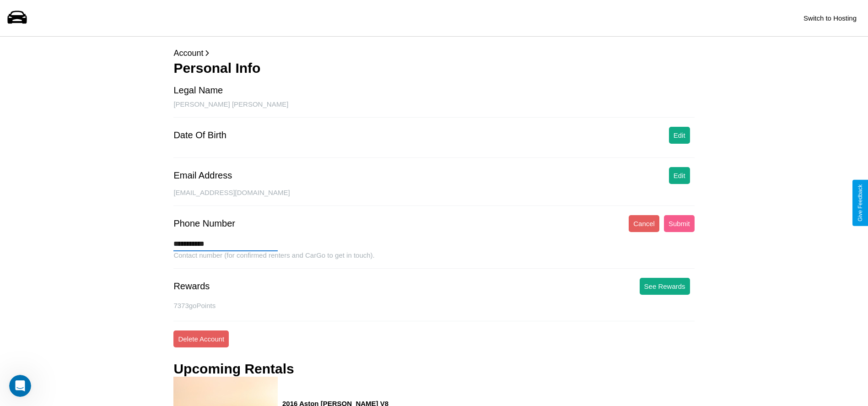  Describe the element at coordinates (860, 203) in the screenshot. I see `div: Give Feedback` at that location.